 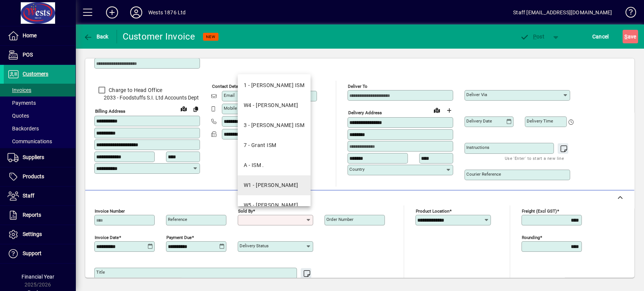 What do you see at coordinates (38, 277) in the screenshot?
I see `span: Financial Year` at bounding box center [38, 277].